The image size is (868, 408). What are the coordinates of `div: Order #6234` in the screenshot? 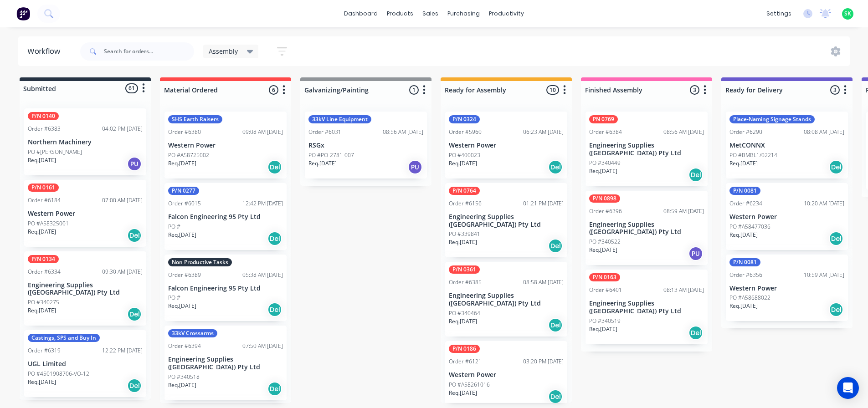 It's located at (746, 204).